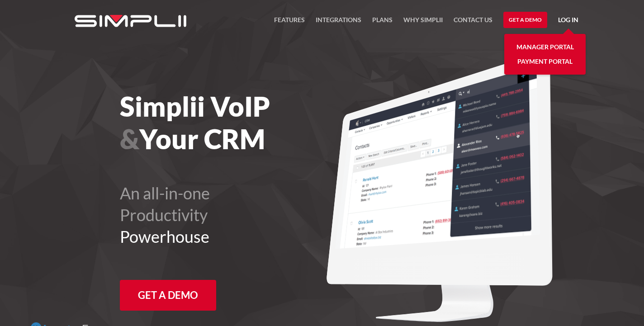 The width and height of the screenshot is (644, 326). I want to click on h1: Simplii VoIP Your CRM, so click(246, 122).